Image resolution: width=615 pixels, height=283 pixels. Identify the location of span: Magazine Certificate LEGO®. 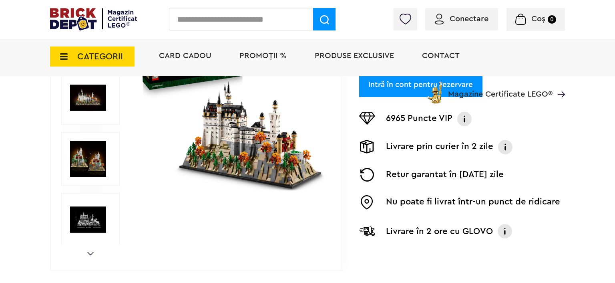
(500, 89).